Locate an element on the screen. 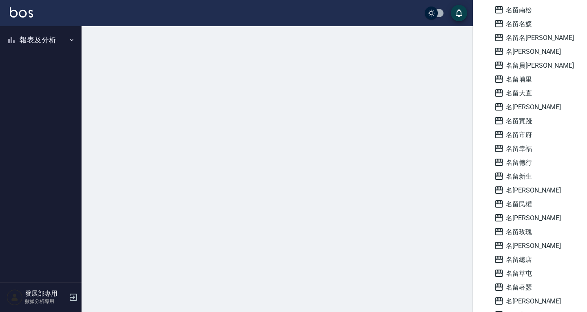 This screenshot has height=312, width=587. span: 名留總店 is located at coordinates (534, 259).